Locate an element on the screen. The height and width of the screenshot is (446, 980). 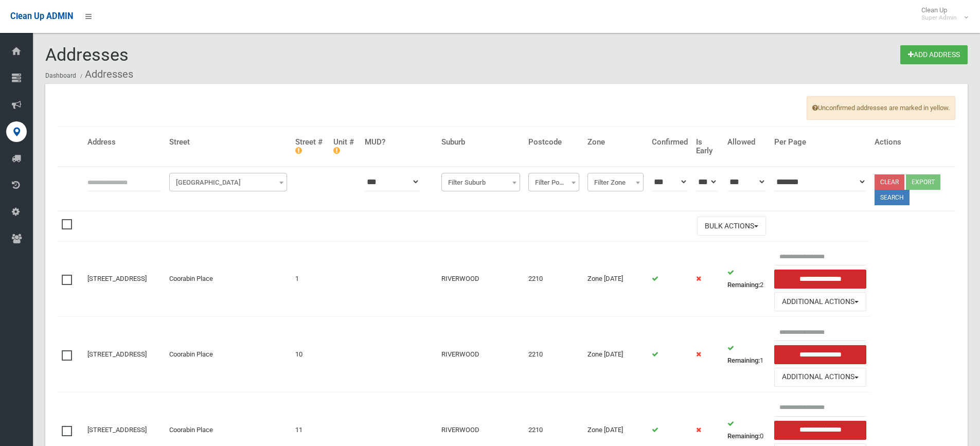
h4: Confirmed is located at coordinates (670, 142).